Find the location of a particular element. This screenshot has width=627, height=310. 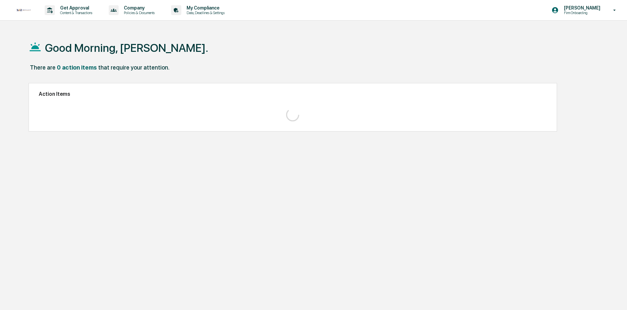

p: Company is located at coordinates (138, 8).